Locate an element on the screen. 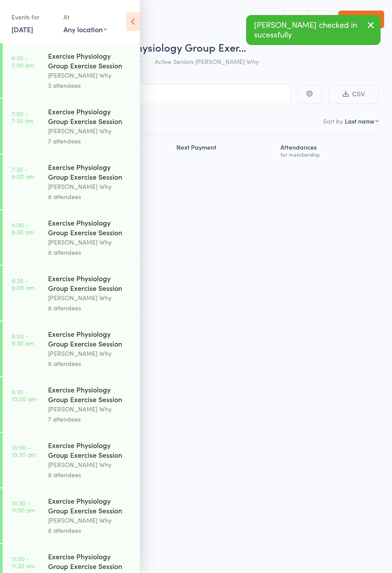 This screenshot has height=573, width=392. time: 11:00 - 11:30 am is located at coordinates (23, 562).